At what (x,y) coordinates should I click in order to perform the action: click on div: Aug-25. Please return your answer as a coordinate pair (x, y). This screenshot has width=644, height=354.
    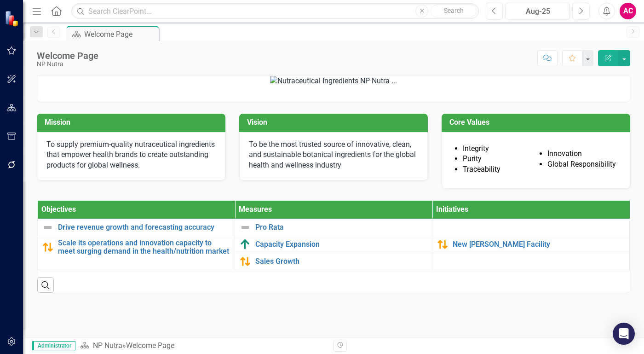
    Looking at the image, I should click on (538, 11).